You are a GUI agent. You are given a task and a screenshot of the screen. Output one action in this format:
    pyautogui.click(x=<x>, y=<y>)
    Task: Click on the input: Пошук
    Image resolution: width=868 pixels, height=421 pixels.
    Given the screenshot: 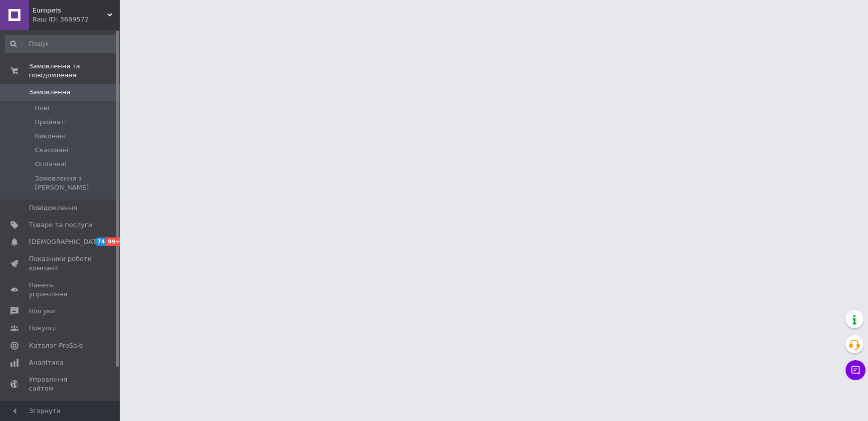 What is the action you would take?
    pyautogui.click(x=61, y=44)
    